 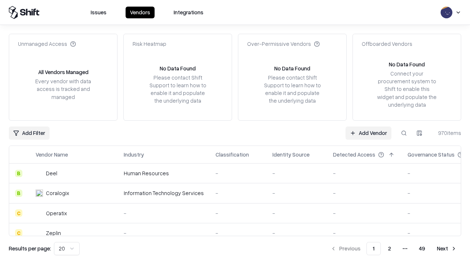 What do you see at coordinates (56, 213) in the screenshot?
I see `div: Operatix` at bounding box center [56, 213].